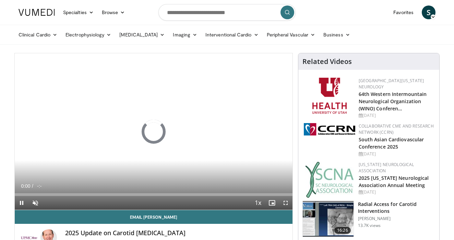 The image size is (454, 240). Describe the element at coordinates (272, 202) in the screenshot. I see `button: Enable picture-in-picture mode` at that location.